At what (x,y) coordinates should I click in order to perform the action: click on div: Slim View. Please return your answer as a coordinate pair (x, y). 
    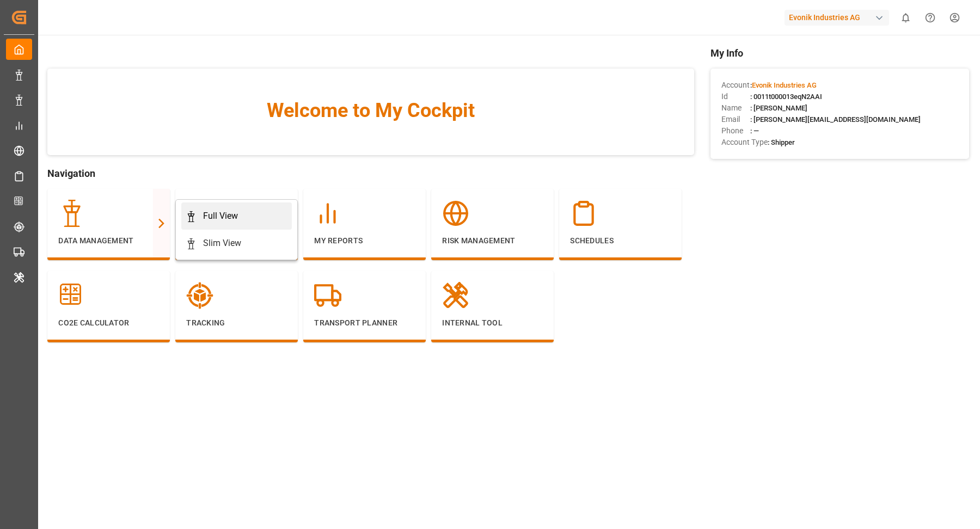
    Looking at the image, I should click on (222, 244).